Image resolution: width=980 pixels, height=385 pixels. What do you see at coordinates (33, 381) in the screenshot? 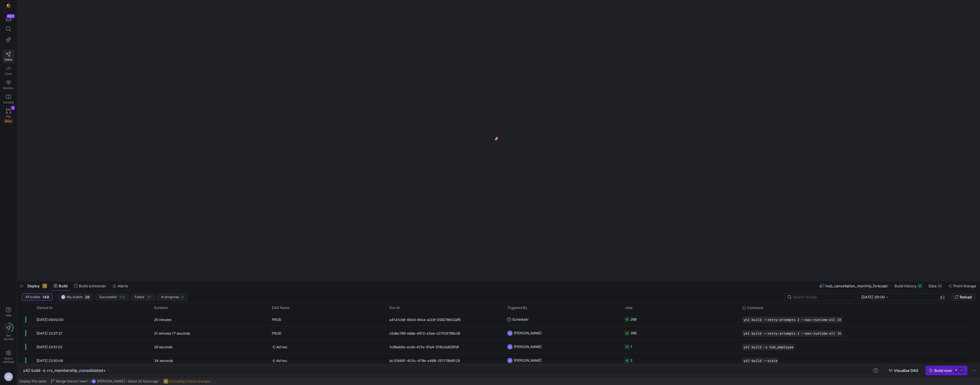
I see `span: Deploy this state:` at bounding box center [33, 381].